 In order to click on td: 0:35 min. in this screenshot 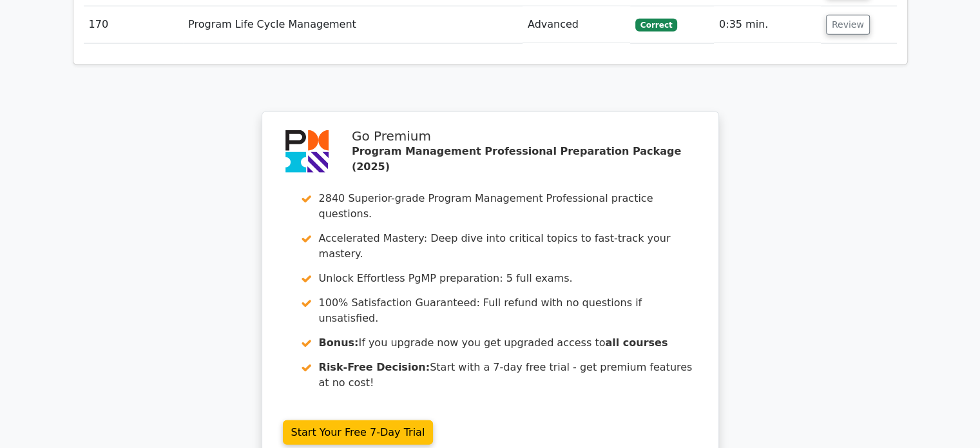, I will do `click(767, 24)`.